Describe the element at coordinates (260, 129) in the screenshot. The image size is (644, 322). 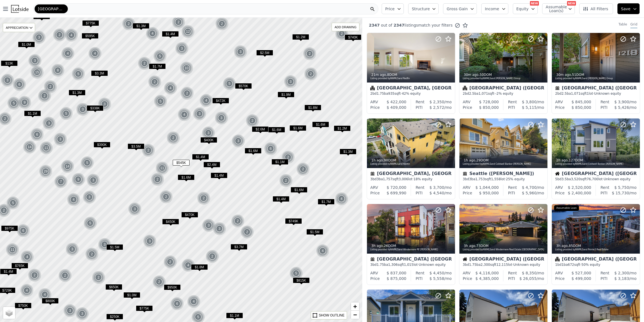
I see `span: $2.6M` at that location.